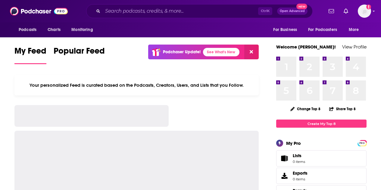  Describe the element at coordinates (365, 11) in the screenshot. I see `img: User Profile` at that location.